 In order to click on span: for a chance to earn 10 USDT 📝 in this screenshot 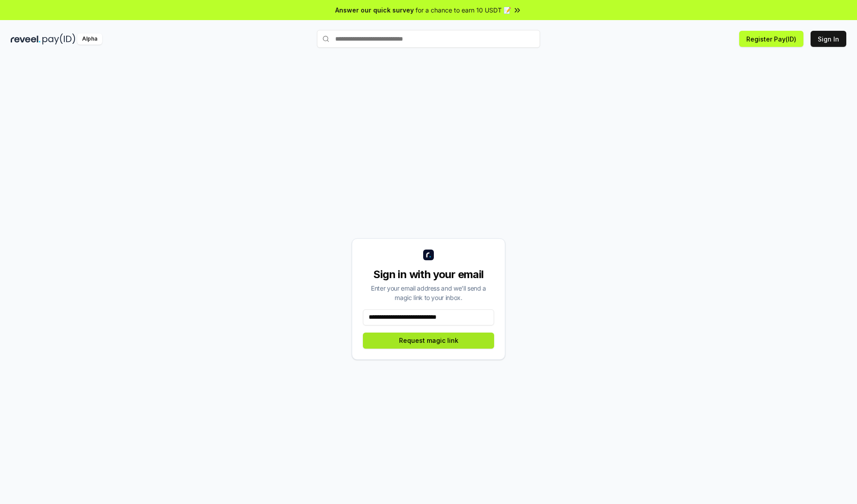, I will do `click(463, 10)`.